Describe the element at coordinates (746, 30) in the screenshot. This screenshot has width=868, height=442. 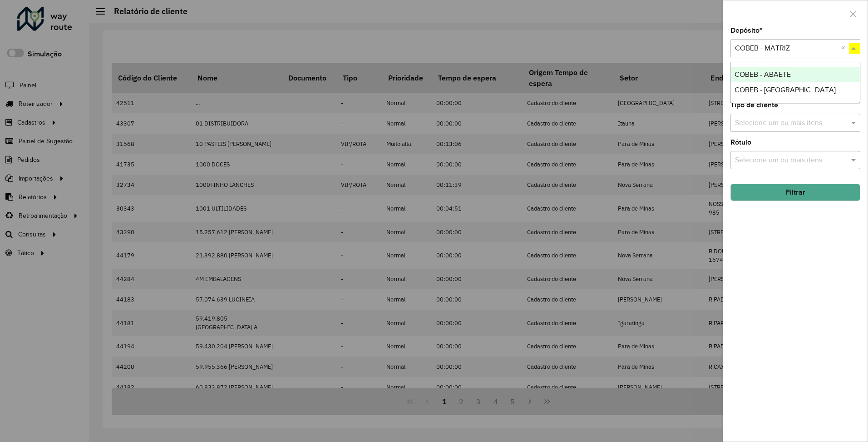
I see `label: Depósito` at that location.